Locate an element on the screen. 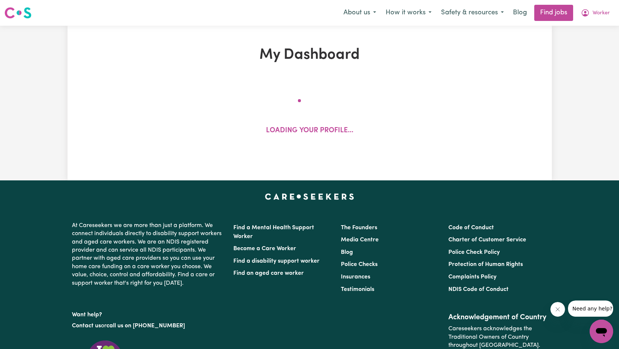 The width and height of the screenshot is (619, 349). img: Careseekers logo is located at coordinates (18, 13).